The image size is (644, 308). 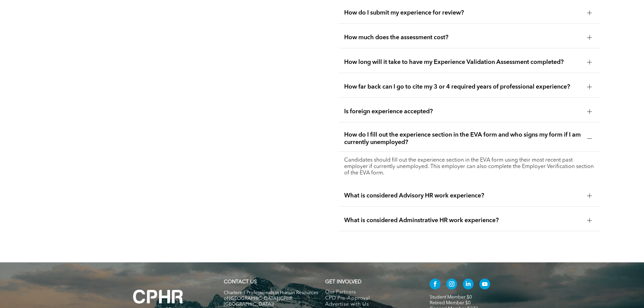 I want to click on span: What is considered Adminstrative HR work experience?, so click(x=463, y=220).